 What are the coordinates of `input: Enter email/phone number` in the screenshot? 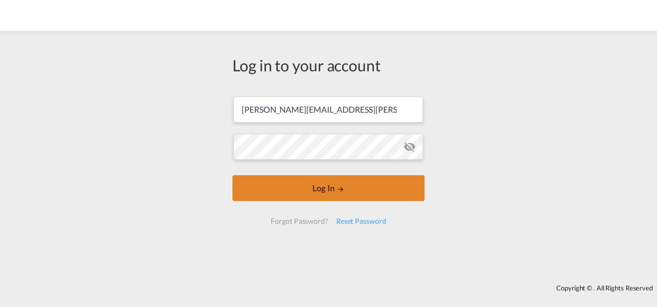 It's located at (328, 110).